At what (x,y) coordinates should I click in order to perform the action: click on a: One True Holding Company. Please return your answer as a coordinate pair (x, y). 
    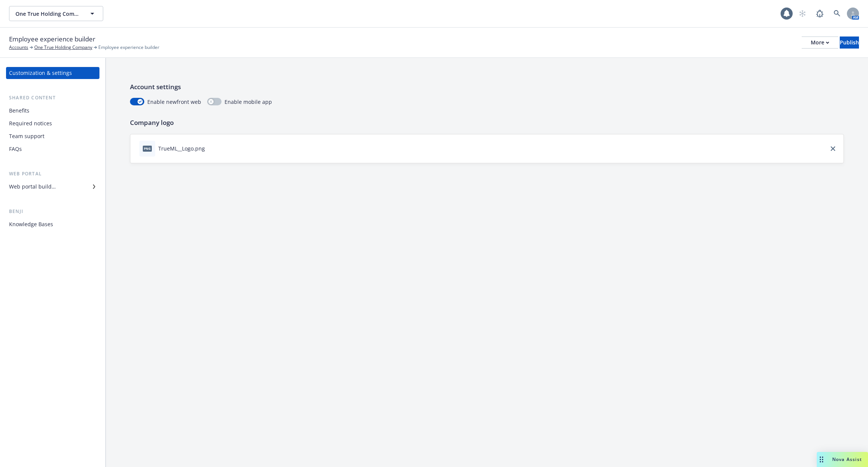
    Looking at the image, I should click on (63, 47).